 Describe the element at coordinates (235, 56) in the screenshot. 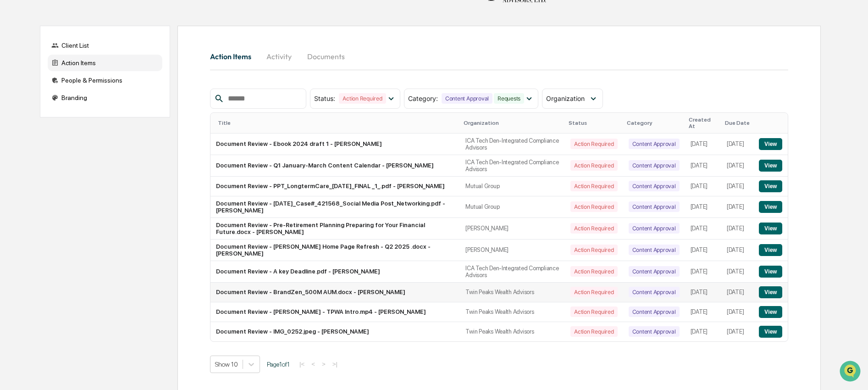

I see `button: Action Items` at that location.